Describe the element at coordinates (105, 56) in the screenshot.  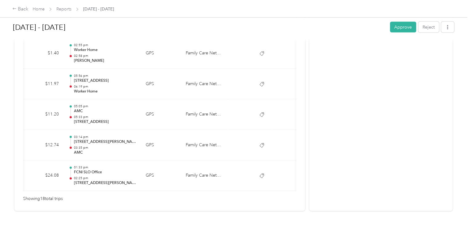
I see `p: 02:58 pm` at that location.